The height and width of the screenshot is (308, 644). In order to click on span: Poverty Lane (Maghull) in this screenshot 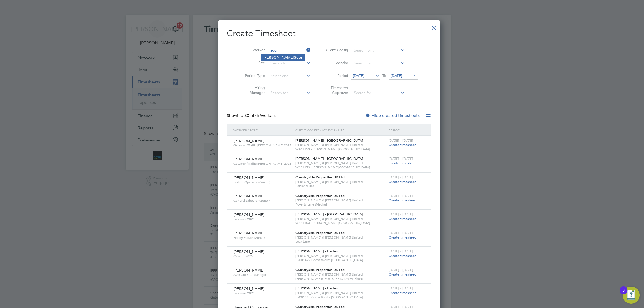, I will do `click(341, 205)`.